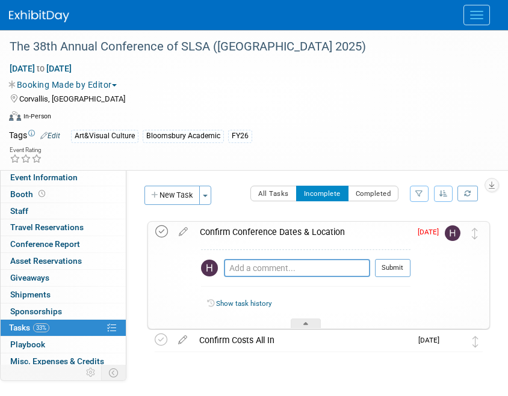 The height and width of the screenshot is (396, 508). Describe the element at coordinates (29, 328) in the screenshot. I see `span: Tasks` at that location.